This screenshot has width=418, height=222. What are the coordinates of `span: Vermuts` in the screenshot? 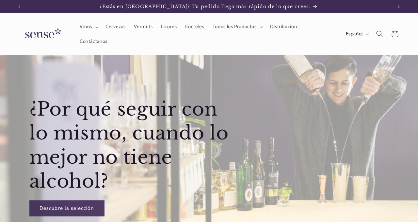 It's located at (143, 26).